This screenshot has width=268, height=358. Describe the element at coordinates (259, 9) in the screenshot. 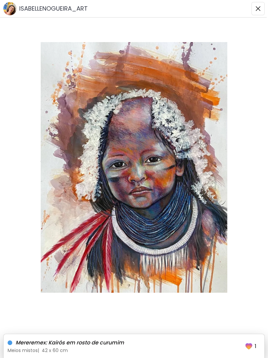

I see `button: close` at that location.